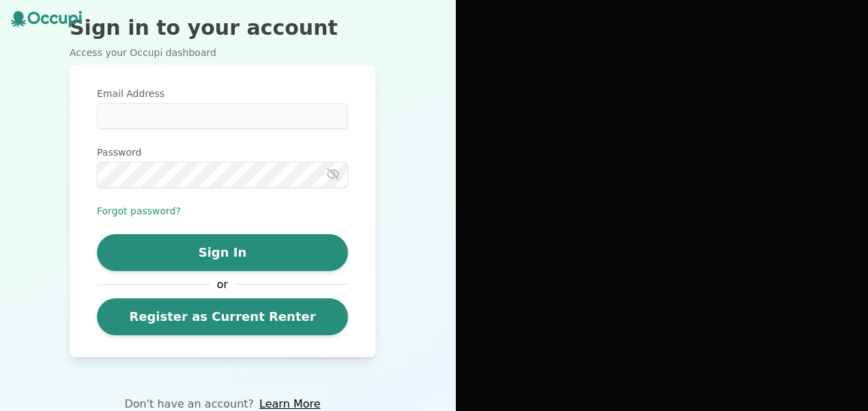 This screenshot has width=868, height=411. I want to click on label: Password, so click(222, 152).